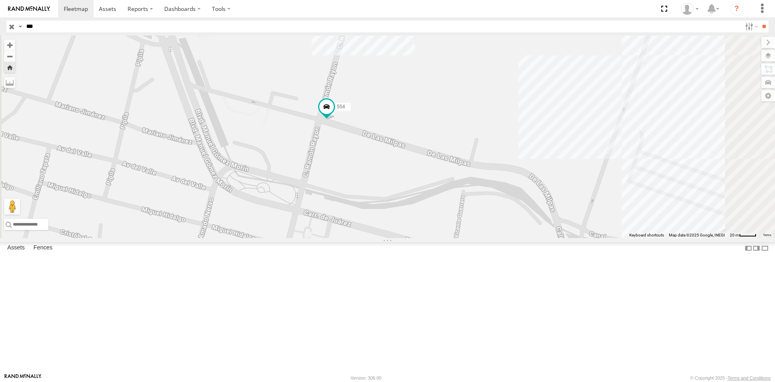  Describe the element at coordinates (12, 206) in the screenshot. I see `button: Drag Pegman onto the map to open Street View` at that location.